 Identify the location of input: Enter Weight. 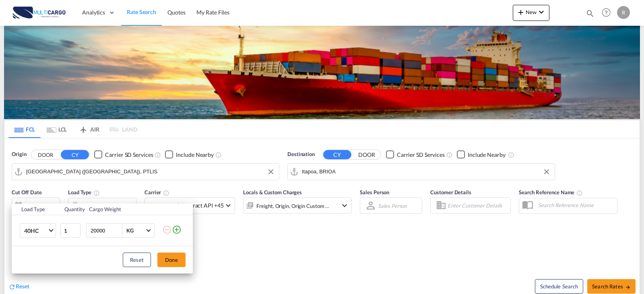
(106, 231).